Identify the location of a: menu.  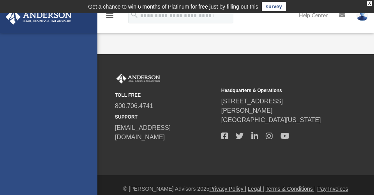
(110, 18).